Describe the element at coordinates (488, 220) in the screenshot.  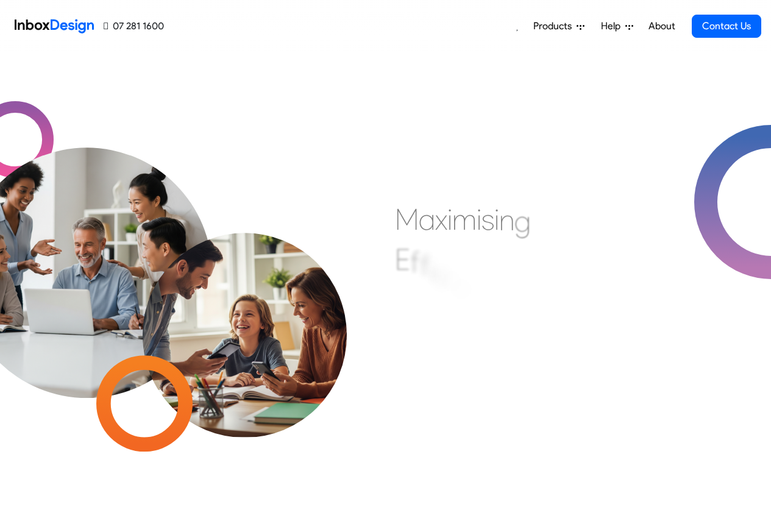
I see `div: s` at that location.